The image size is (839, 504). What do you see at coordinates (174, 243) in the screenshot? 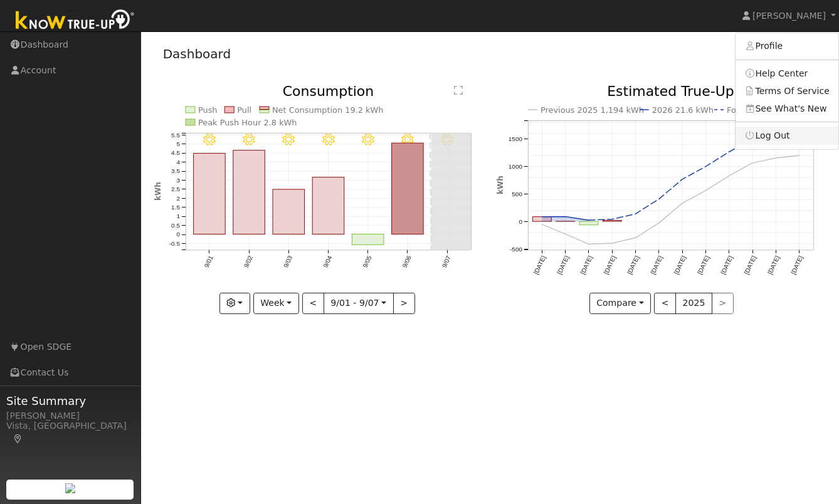
I see `text: -0.5` at bounding box center [174, 243].